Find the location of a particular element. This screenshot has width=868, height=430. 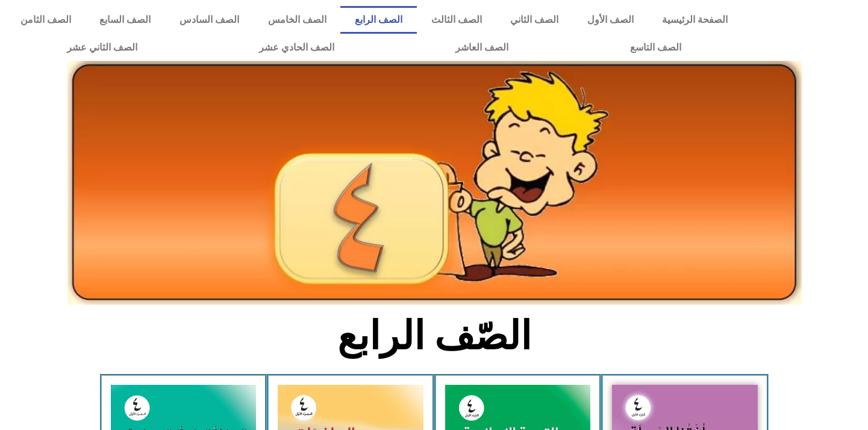

a: الصف الثامن is located at coordinates (46, 20).